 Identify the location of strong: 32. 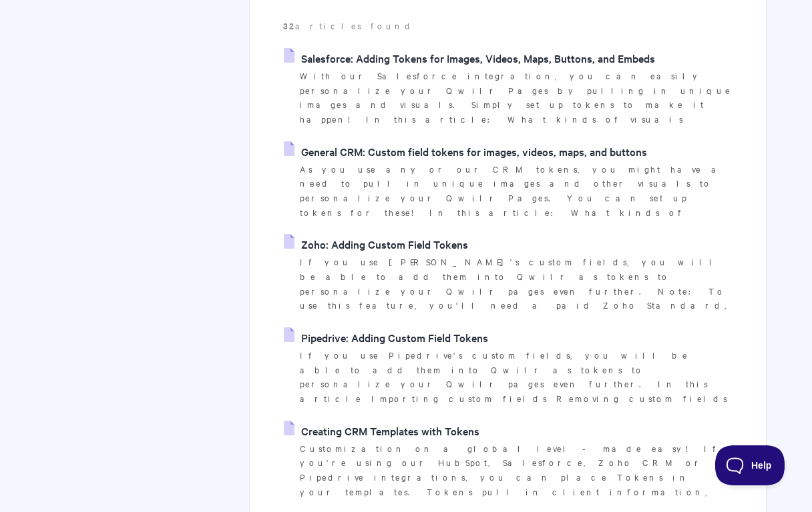
(289, 25).